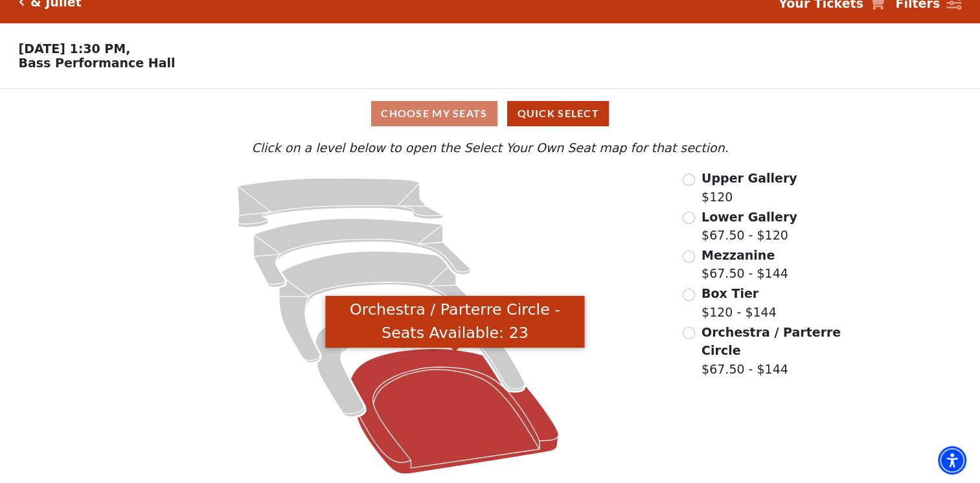  I want to click on div: Orchestra / Parterre Circle - Seats Available: 23, so click(454, 322).